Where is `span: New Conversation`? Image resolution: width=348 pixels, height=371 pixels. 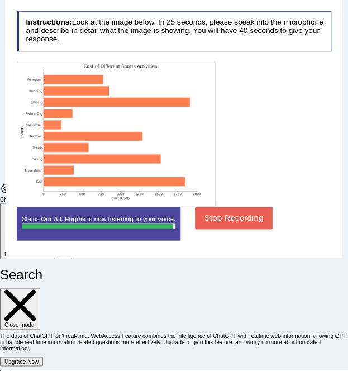 span: New Conversation is located at coordinates (27, 254).